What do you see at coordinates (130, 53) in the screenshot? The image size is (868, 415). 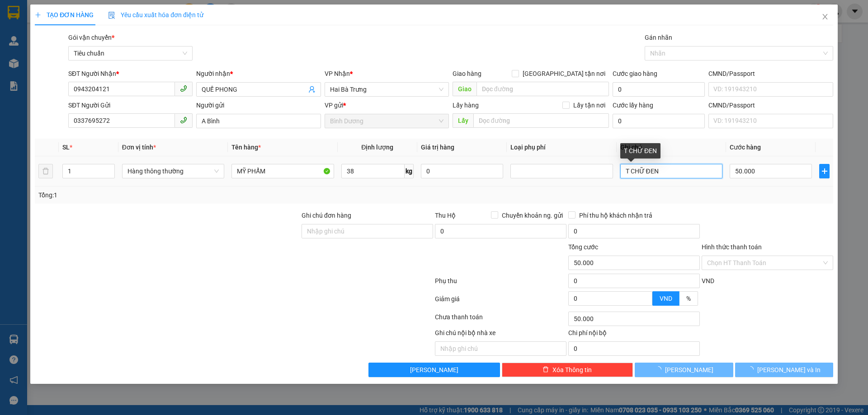 I see `span: Tiêu chuẩn` at bounding box center [130, 53].